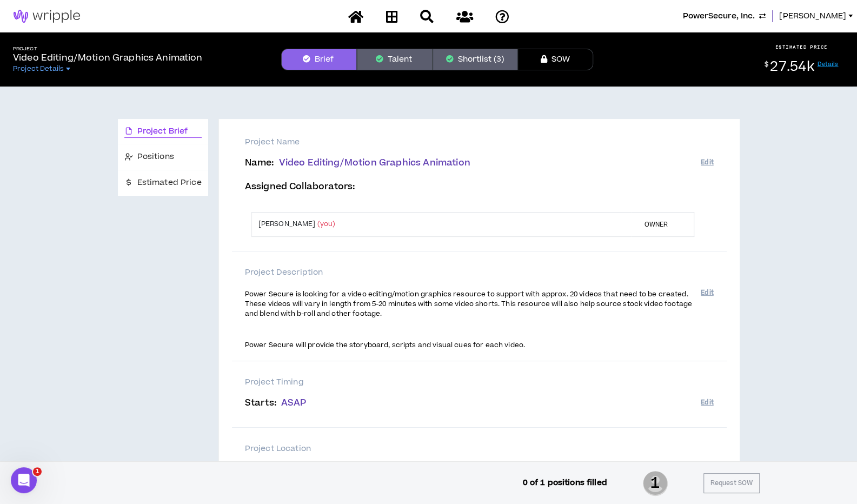 The width and height of the screenshot is (857, 504). What do you see at coordinates (479, 449) in the screenshot?
I see `p: Project Location` at bounding box center [479, 449].